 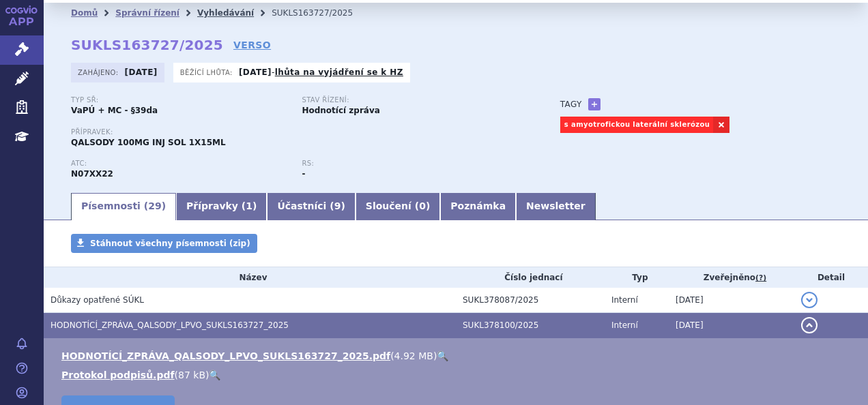 I want to click on th: Zveřejněno, so click(x=731, y=277).